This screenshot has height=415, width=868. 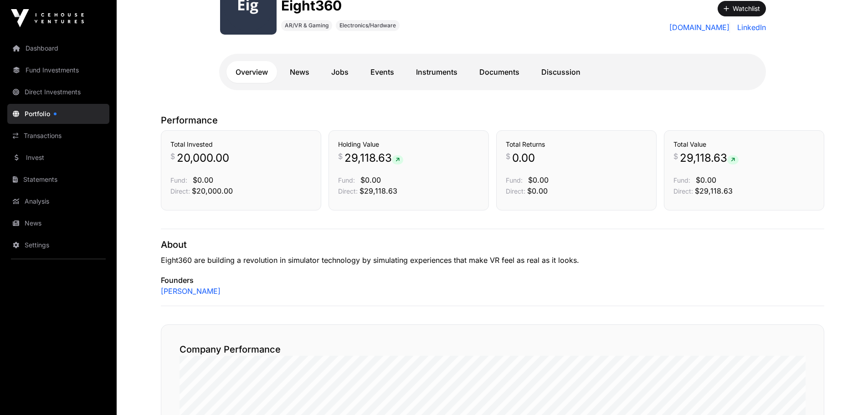 I want to click on a: Settings, so click(x=58, y=245).